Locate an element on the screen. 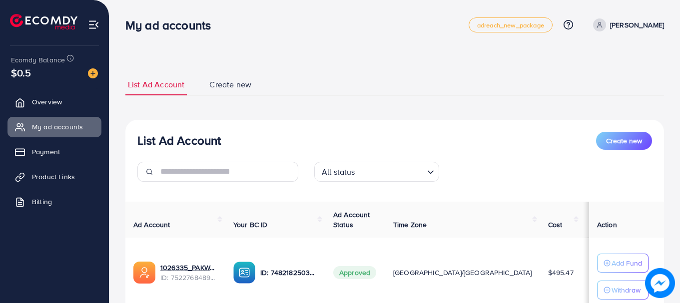  span: ID: 7522768489221144593 is located at coordinates (189, 278).